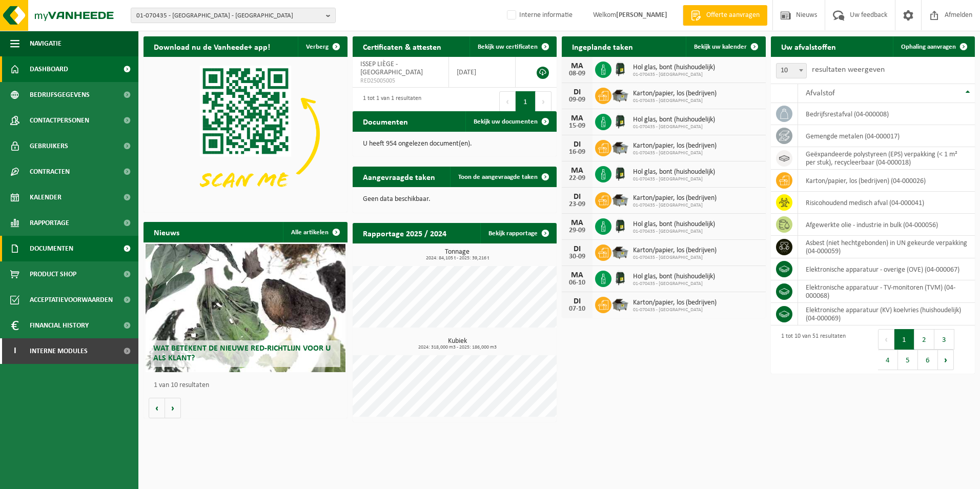 This screenshot has width=980, height=489. I want to click on h2: Uw afvalstoffen, so click(809, 46).